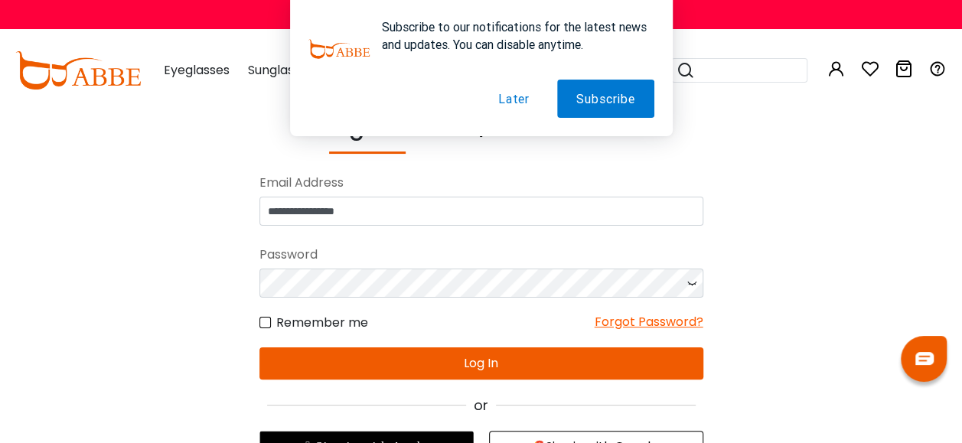 The height and width of the screenshot is (443, 962). Describe the element at coordinates (482, 405) in the screenshot. I see `div: or` at that location.